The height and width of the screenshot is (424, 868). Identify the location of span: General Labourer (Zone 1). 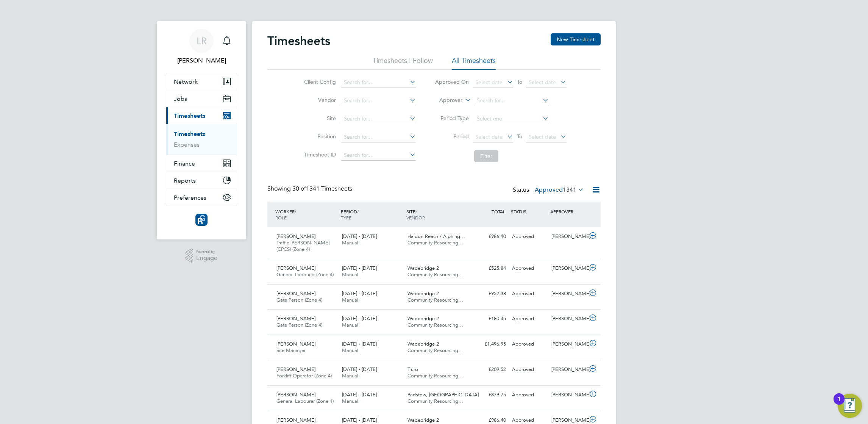
(305, 401).